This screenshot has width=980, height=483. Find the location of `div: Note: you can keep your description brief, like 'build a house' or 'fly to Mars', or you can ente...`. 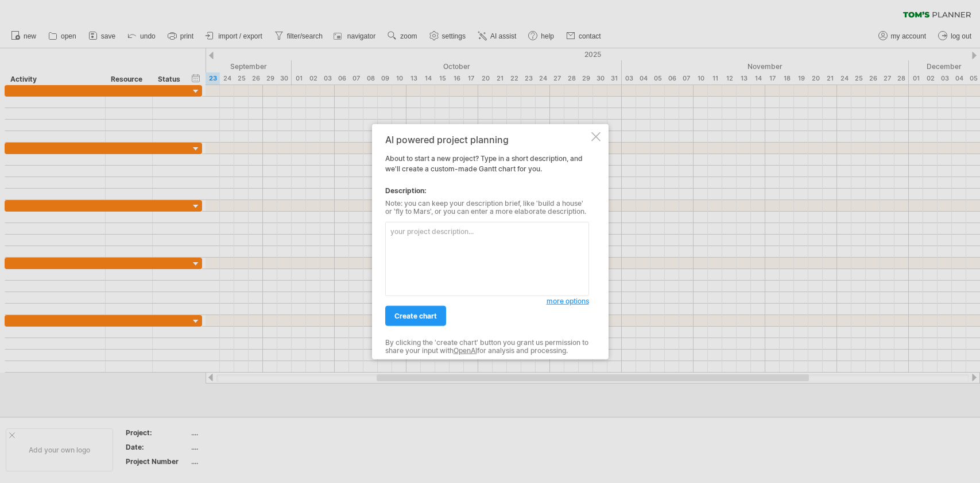

div: Note: you can keep your description brief, like 'build a house' or 'fly to Mars', or you can ente... is located at coordinates (487, 208).